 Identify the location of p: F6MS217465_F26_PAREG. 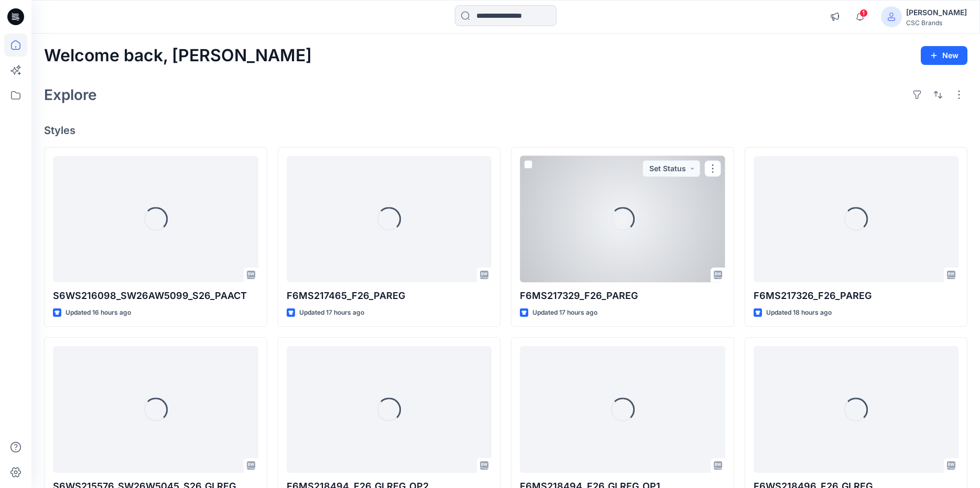
(389, 296).